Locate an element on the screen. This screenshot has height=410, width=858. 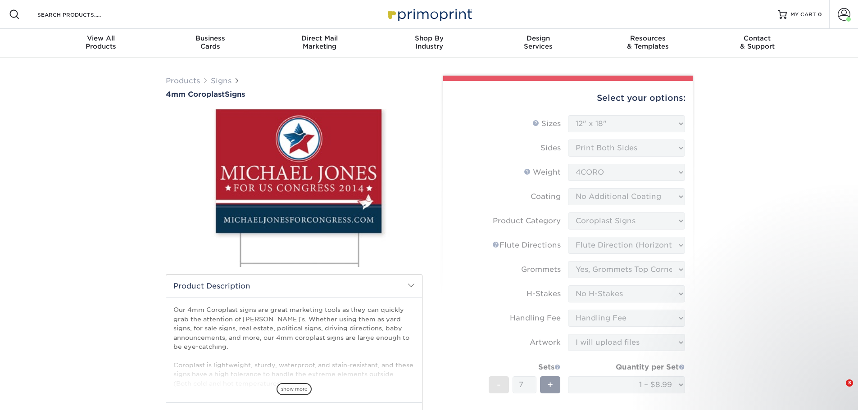
div: Select your options: is located at coordinates (568, 98).